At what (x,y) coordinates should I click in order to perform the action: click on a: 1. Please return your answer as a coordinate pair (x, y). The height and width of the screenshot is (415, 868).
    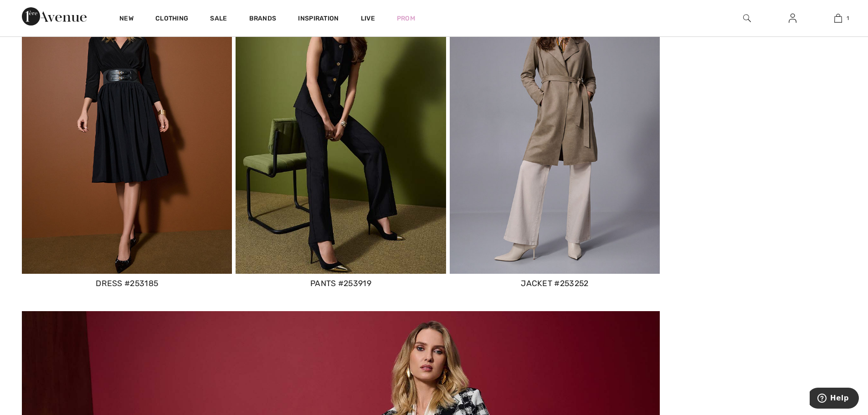
    Looking at the image, I should click on (838, 18).